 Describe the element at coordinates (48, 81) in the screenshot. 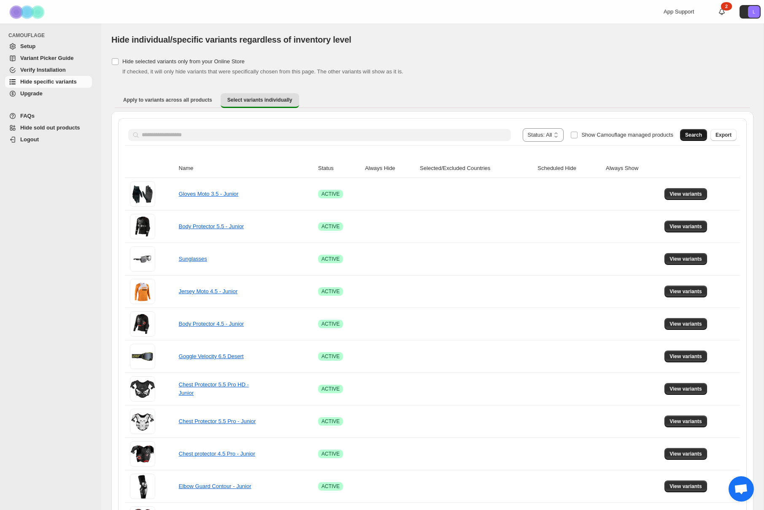

I see `span: Hide specific variants` at that location.